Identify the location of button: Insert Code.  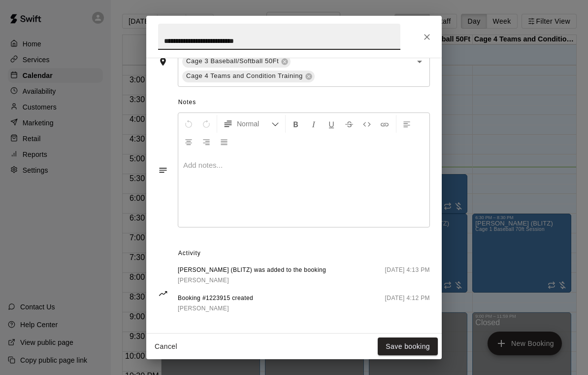
(367, 124).